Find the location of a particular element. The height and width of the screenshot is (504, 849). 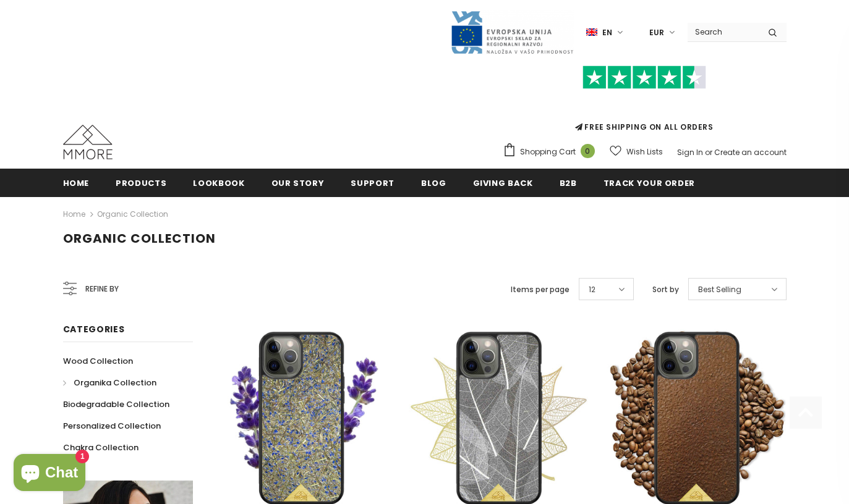

span: en is located at coordinates (607, 32).